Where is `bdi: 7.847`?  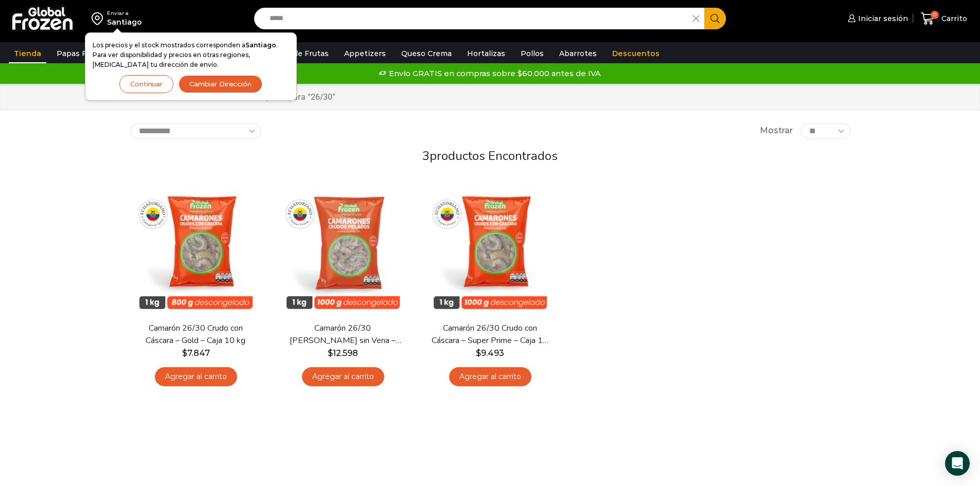
bdi: 7.847 is located at coordinates (196, 353).